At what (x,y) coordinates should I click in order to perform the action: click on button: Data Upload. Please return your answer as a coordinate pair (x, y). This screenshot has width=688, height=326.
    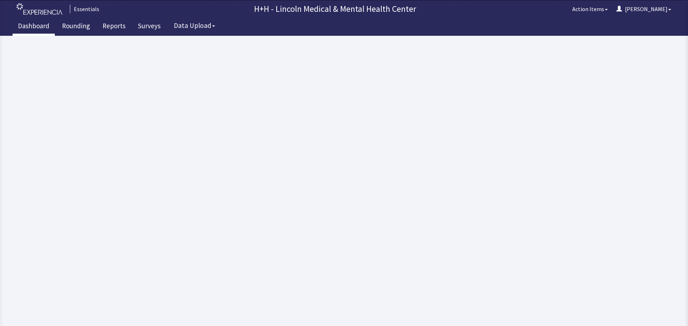
    Looking at the image, I should click on (194, 25).